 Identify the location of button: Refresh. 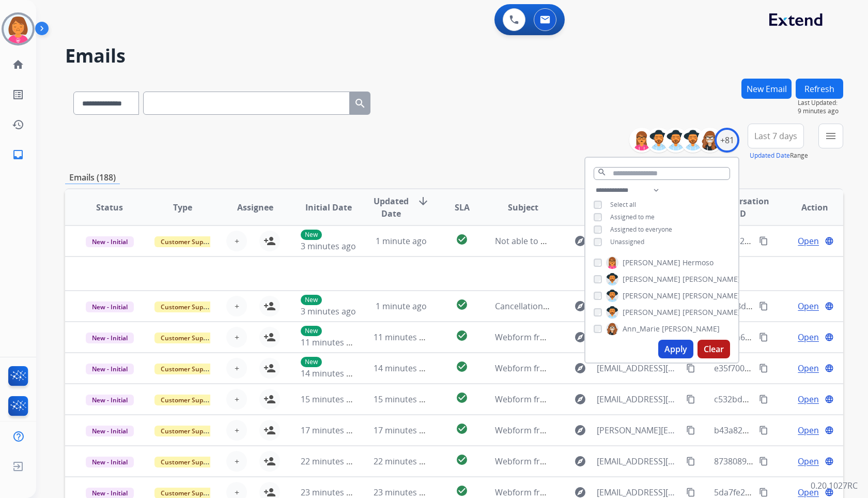
(819, 89).